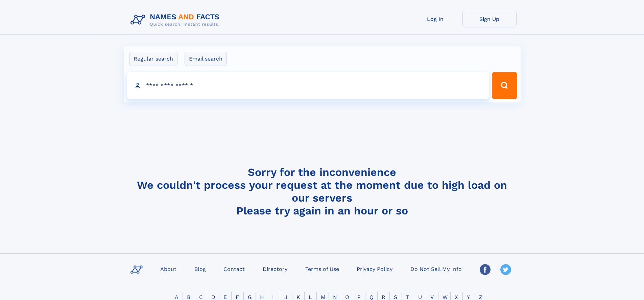 This screenshot has width=644, height=300. Describe the element at coordinates (308, 86) in the screenshot. I see `input: search input` at that location.